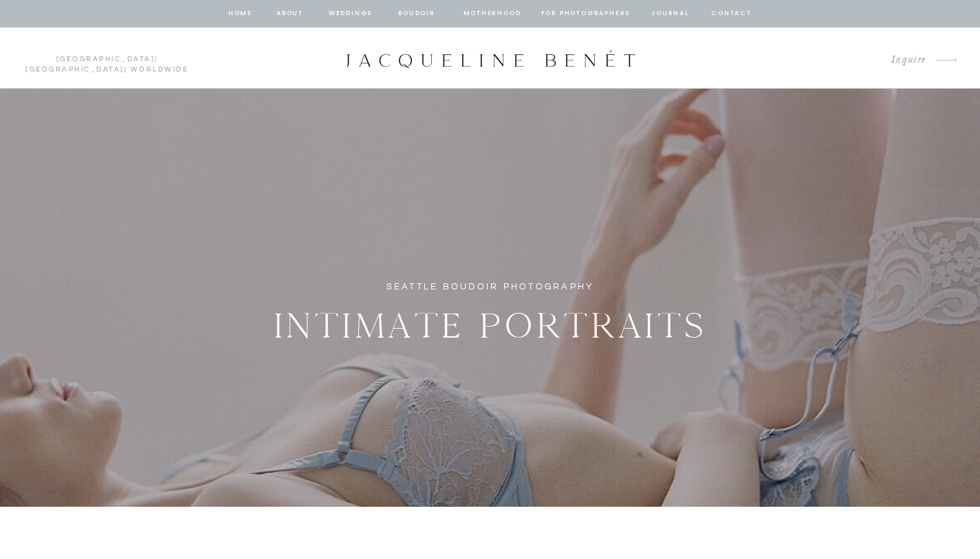 The image size is (980, 559). I want to click on p: | | Worldwide, so click(106, 59).